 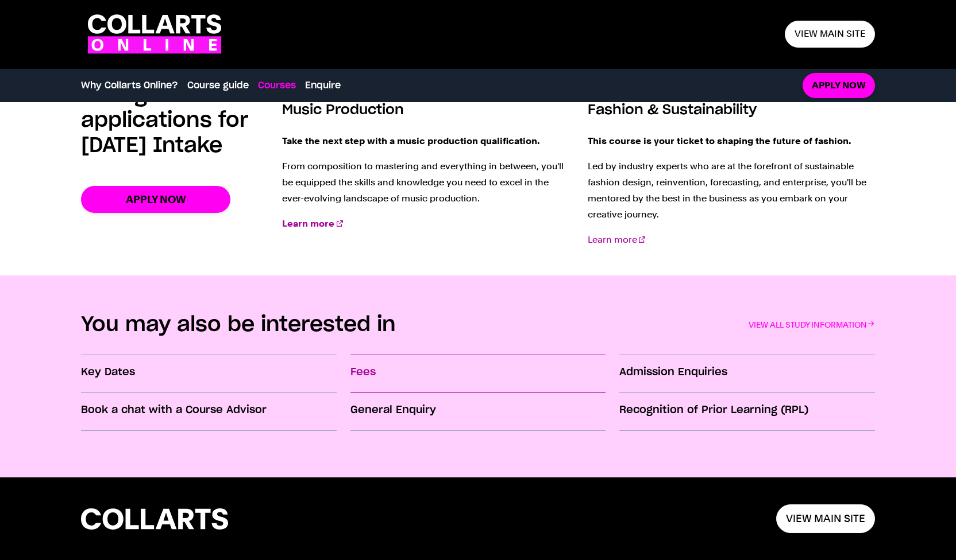 I want to click on strong: This course is your ticket to shaping the future of fashion., so click(x=719, y=140).